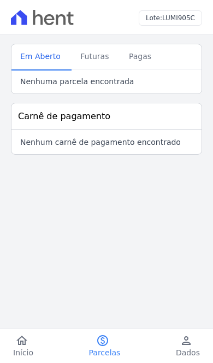 Image resolution: width=213 pixels, height=363 pixels. What do you see at coordinates (105, 353) in the screenshot?
I see `span: Parcelas` at bounding box center [105, 353].